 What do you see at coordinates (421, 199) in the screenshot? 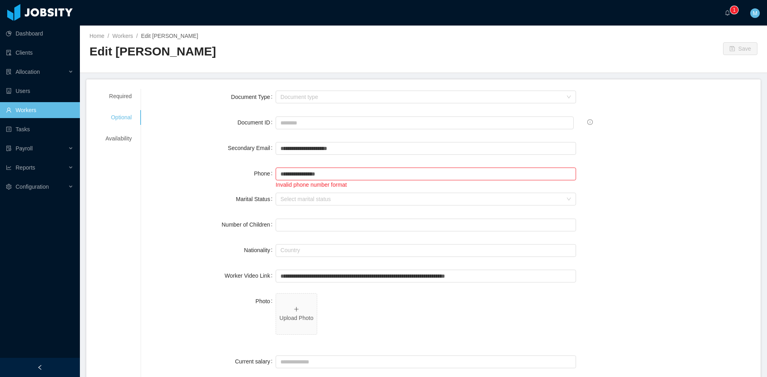
I see `div: Select marital status` at bounding box center [421, 199].